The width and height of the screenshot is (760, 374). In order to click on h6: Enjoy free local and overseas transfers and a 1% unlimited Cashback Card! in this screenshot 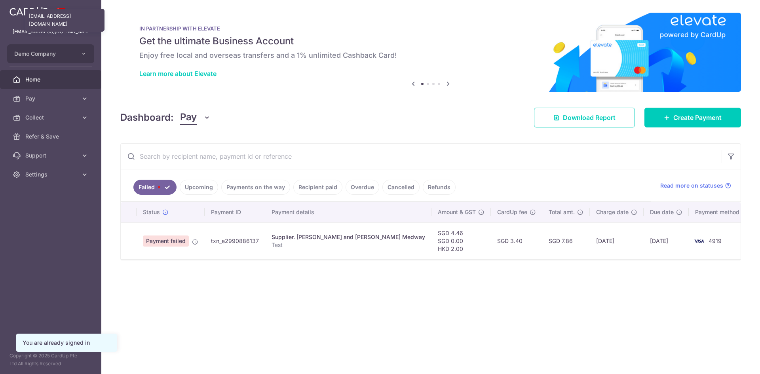, I will do `click(430, 55)`.